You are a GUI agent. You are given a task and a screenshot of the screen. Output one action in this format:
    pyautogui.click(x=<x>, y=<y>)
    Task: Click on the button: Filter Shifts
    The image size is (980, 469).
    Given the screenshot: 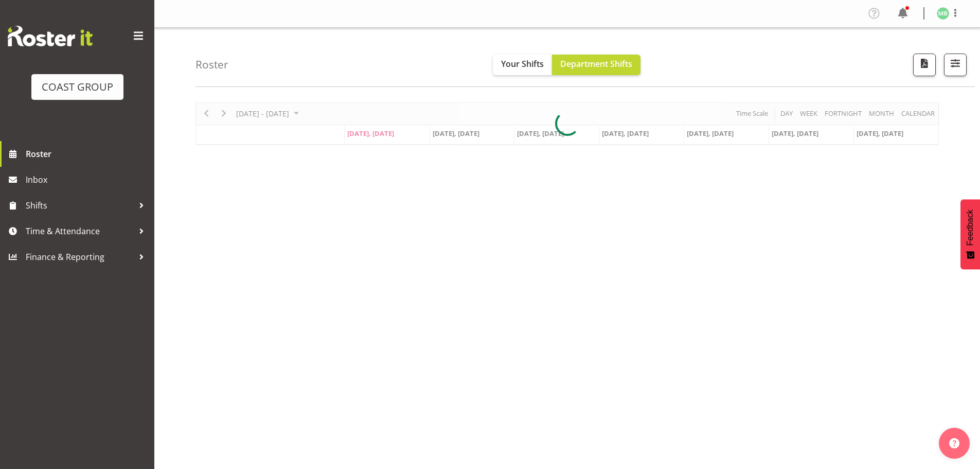 What is the action you would take?
    pyautogui.click(x=956, y=65)
    